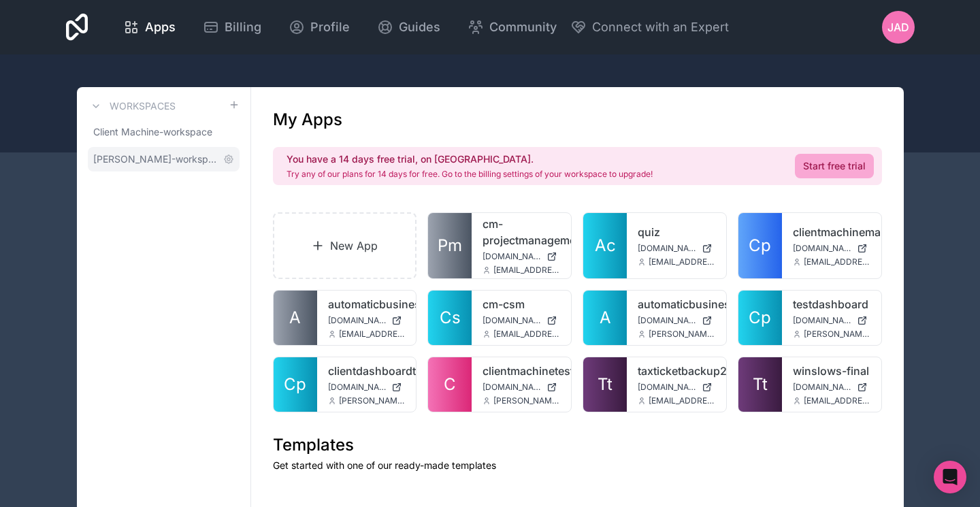  Describe the element at coordinates (232, 27) in the screenshot. I see `a: Billing` at that location.